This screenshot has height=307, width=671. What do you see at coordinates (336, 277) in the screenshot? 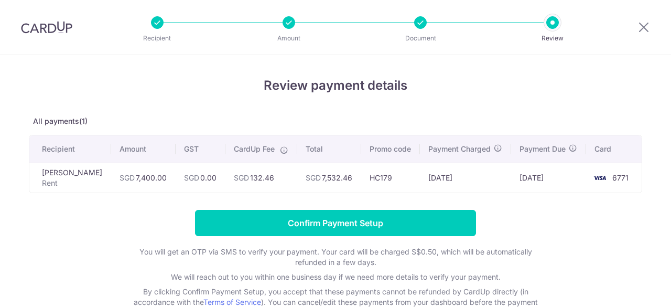
I see `p: We will reach out to you within one business day if we need more details to verify your payment.` at bounding box center [336, 277].